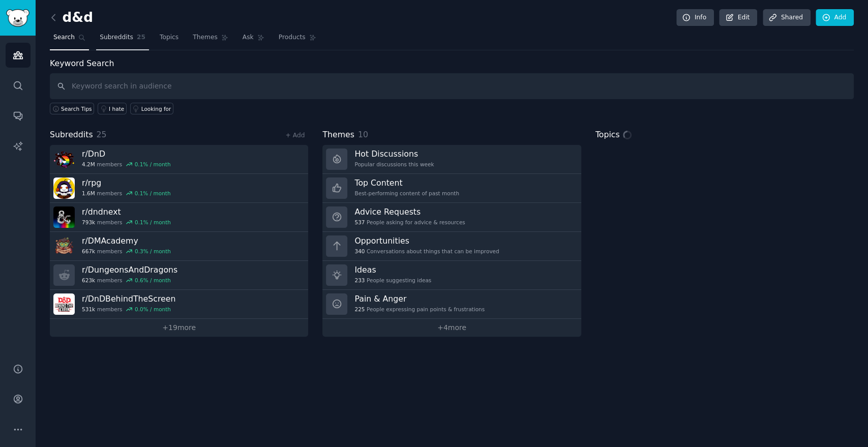 Image resolution: width=868 pixels, height=447 pixels. I want to click on a: I hate, so click(112, 108).